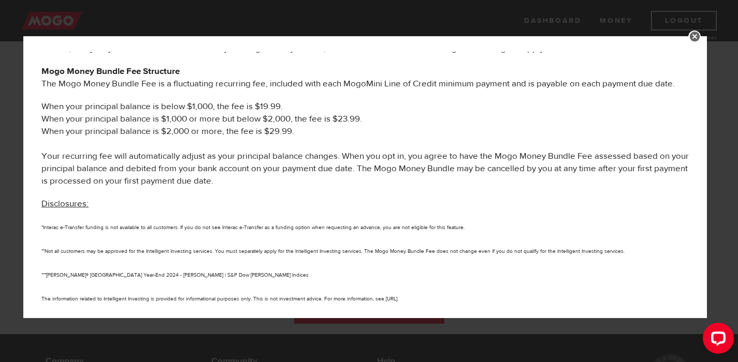 This screenshot has width=738, height=362. I want to click on b: Mogo Money Bundle Fee Structure, so click(110, 71).